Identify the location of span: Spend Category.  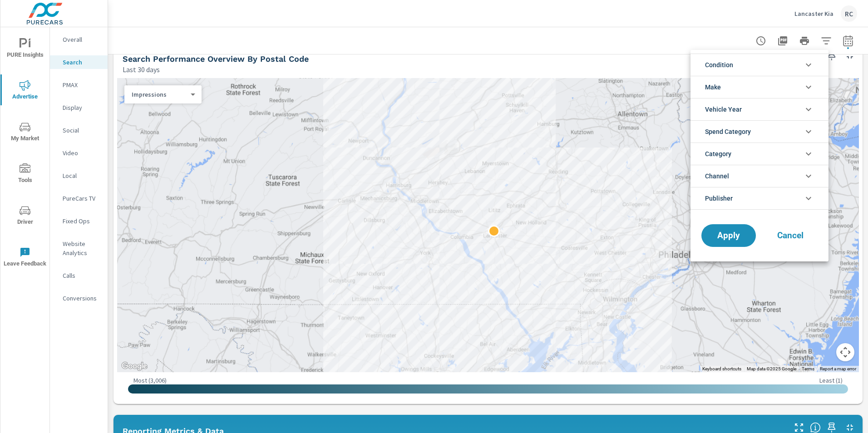
(728, 132).